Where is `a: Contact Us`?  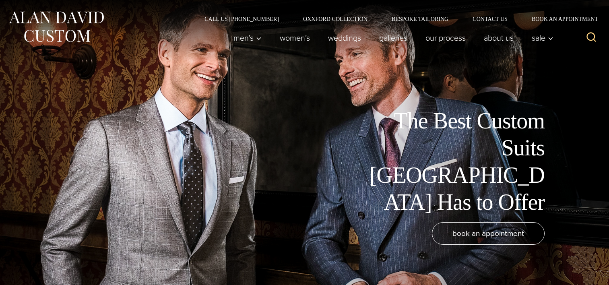
a: Contact Us is located at coordinates (490, 19).